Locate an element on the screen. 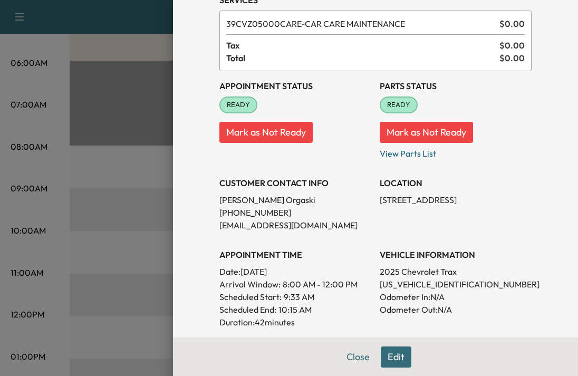 This screenshot has height=376, width=578. h3: CUSTOMER CONTACT INFO is located at coordinates (295, 183).